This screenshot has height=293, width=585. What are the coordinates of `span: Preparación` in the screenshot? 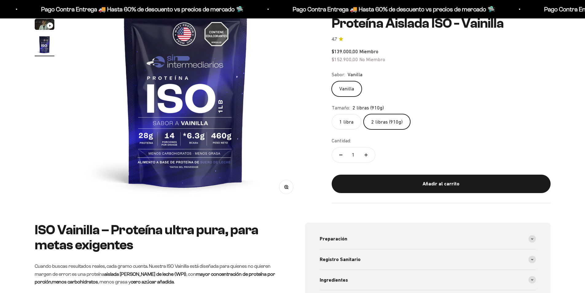 It's located at (333, 239).